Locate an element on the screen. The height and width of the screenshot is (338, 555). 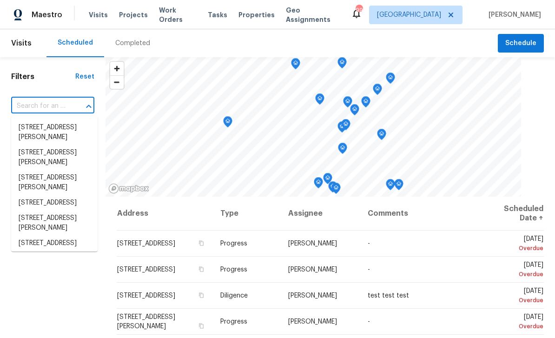
div: Completed is located at coordinates (133, 43).